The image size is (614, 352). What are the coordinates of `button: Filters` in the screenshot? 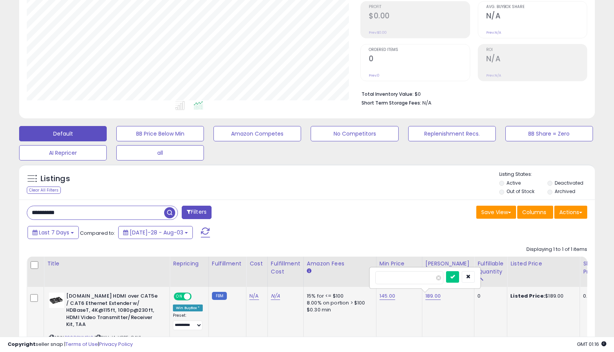 It's located at (197, 212).